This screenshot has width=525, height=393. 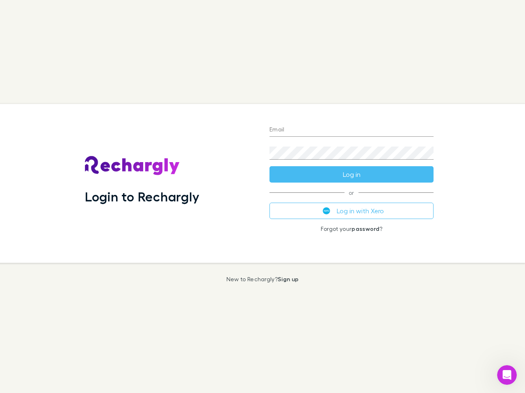 I want to click on img: Rechargly's Logo, so click(x=132, y=166).